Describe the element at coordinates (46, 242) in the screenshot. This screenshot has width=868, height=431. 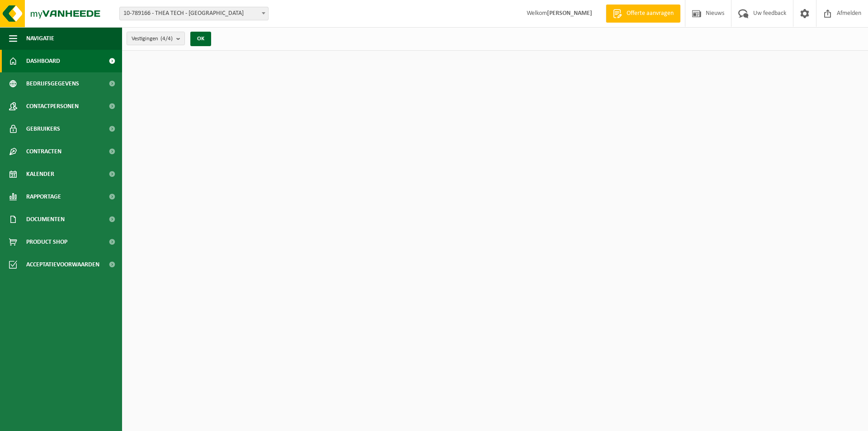
I see `span: Product Shop` at that location.